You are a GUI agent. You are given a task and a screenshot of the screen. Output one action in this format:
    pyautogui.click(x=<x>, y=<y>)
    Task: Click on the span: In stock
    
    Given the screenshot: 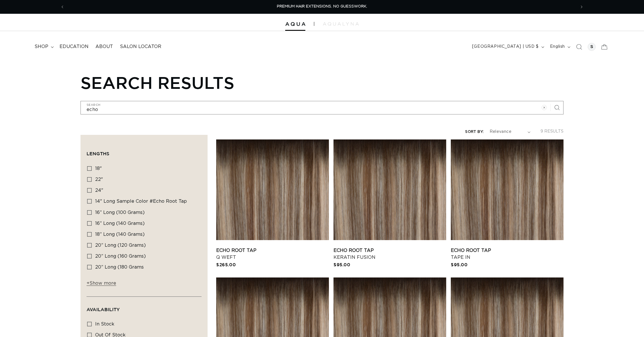 What is the action you would take?
    pyautogui.click(x=105, y=324)
    